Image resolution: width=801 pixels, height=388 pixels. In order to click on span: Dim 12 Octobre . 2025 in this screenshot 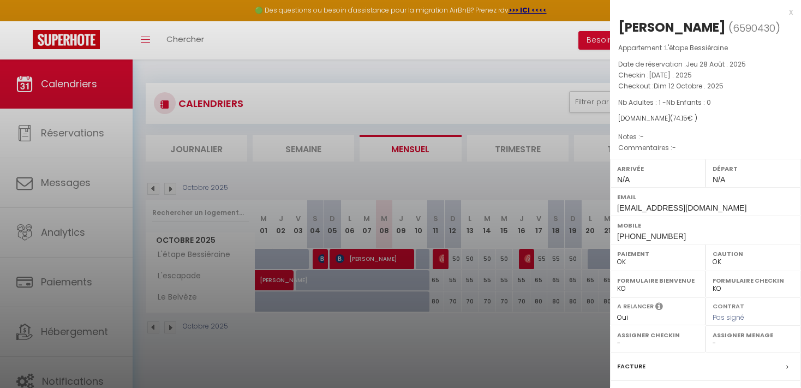, I will do `click(689, 86)`.